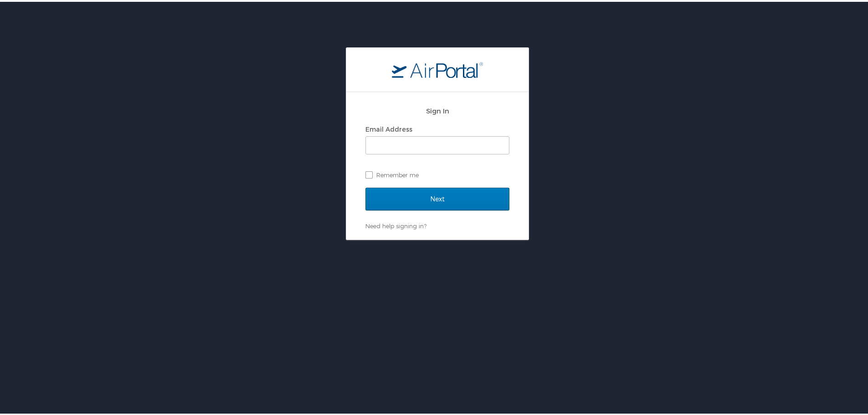  I want to click on a: Need help signing in?, so click(396, 225).